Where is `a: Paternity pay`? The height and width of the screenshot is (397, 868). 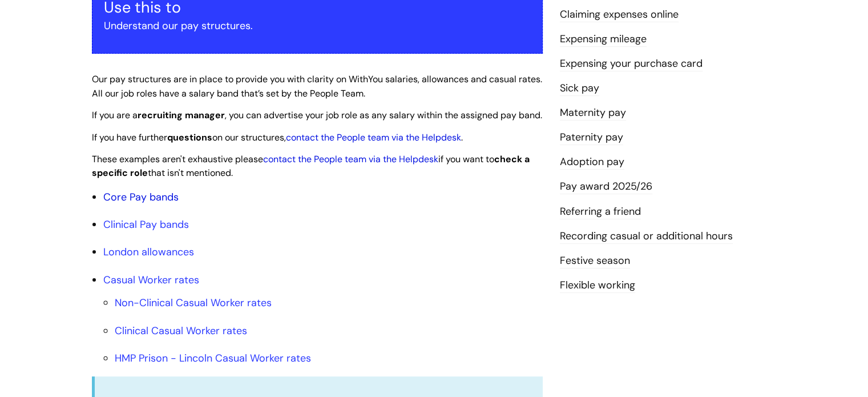
a: Paternity pay is located at coordinates (591, 137).